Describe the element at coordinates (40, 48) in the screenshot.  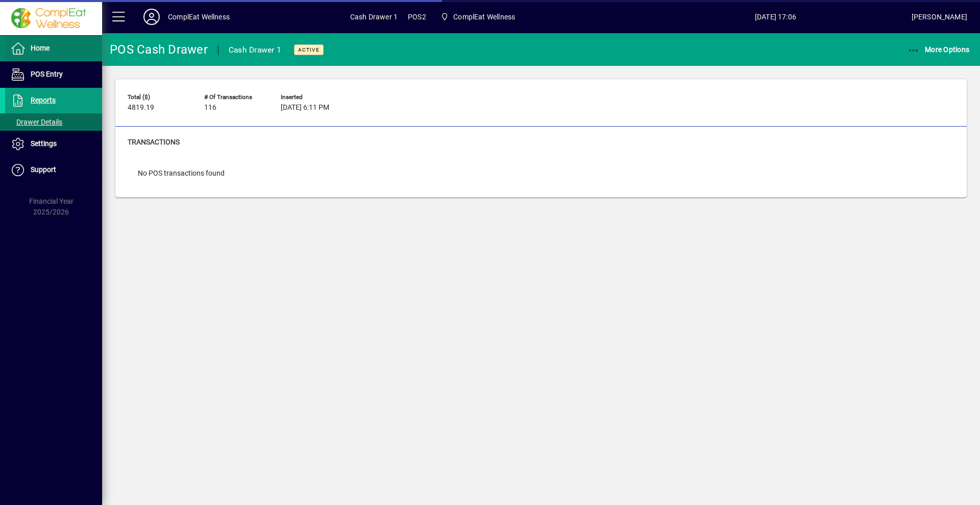
I see `span: Home` at that location.